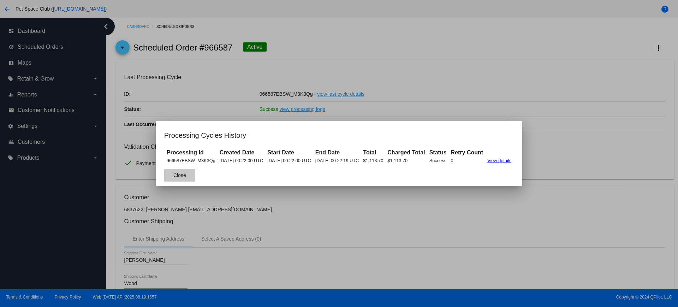  Describe the element at coordinates (191, 153) in the screenshot. I see `th: Processing Id` at that location.